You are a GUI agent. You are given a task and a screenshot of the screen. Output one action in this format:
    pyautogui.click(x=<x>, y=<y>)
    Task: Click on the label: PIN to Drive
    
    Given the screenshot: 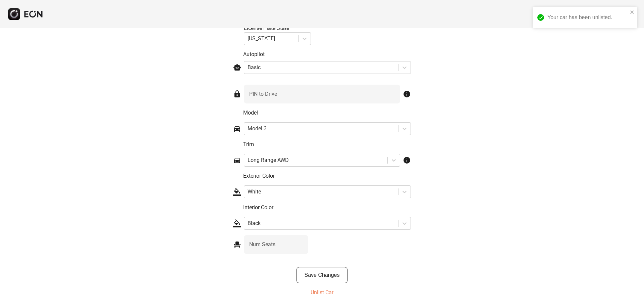 What is the action you would take?
    pyautogui.click(x=263, y=94)
    